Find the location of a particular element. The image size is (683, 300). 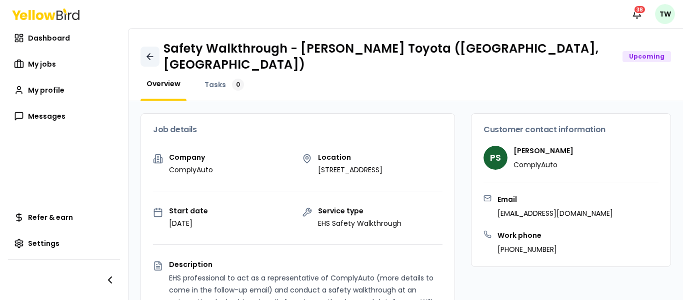

p: Location is located at coordinates (350, 157).